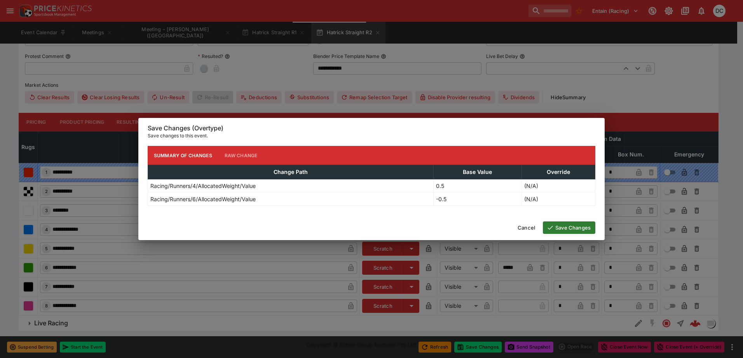  What do you see at coordinates (241, 155) in the screenshot?
I see `button: Raw Change` at bounding box center [241, 155].